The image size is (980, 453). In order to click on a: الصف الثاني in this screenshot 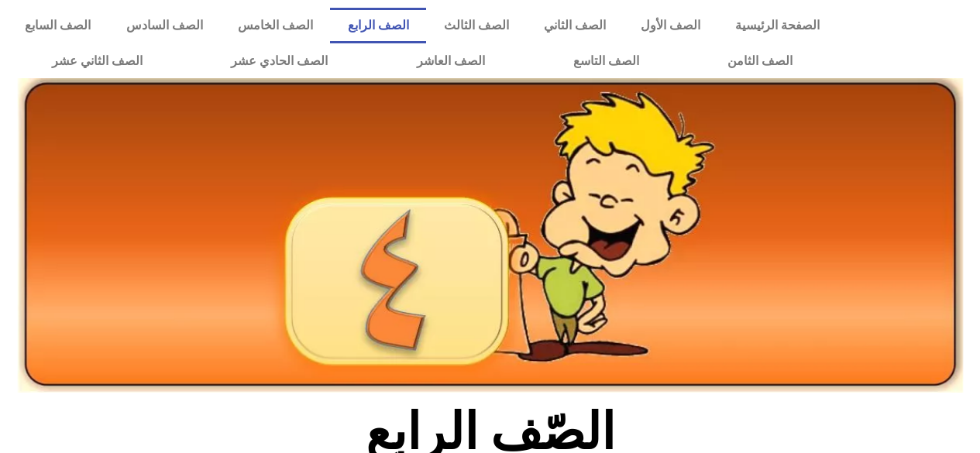, I will do `click(574, 25)`.